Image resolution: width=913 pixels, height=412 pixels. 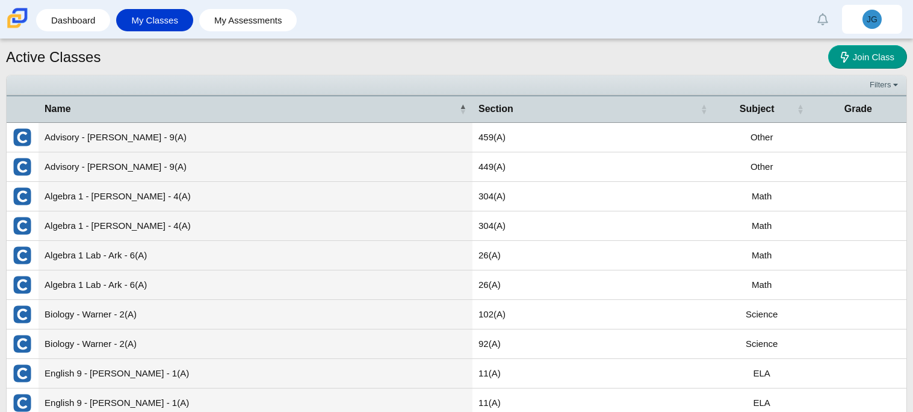 What do you see at coordinates (822, 19) in the screenshot?
I see `a: Alerts` at bounding box center [822, 19].